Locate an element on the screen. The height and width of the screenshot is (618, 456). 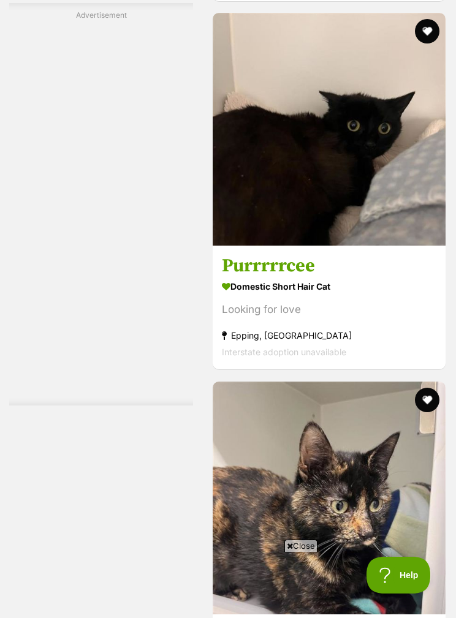
span: Interstate adoption unavailable is located at coordinates (284, 352).